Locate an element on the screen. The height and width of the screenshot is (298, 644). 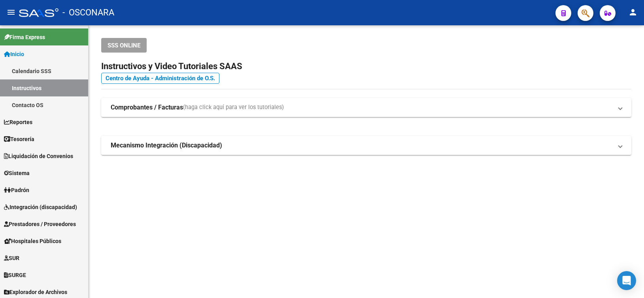
mat-expansion-panel-header: Mecanismo Integración (Discapacidad) is located at coordinates (366, 146).